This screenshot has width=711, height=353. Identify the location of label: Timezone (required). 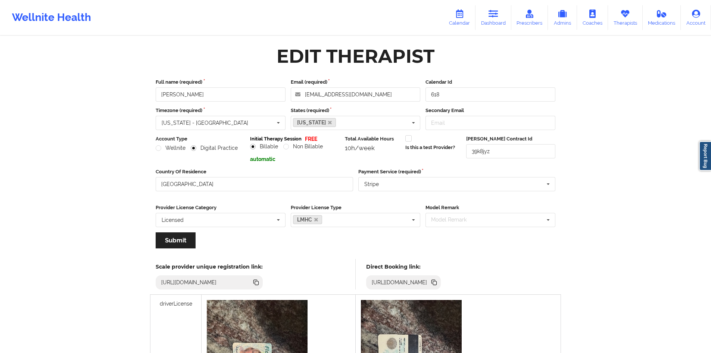
(221, 111).